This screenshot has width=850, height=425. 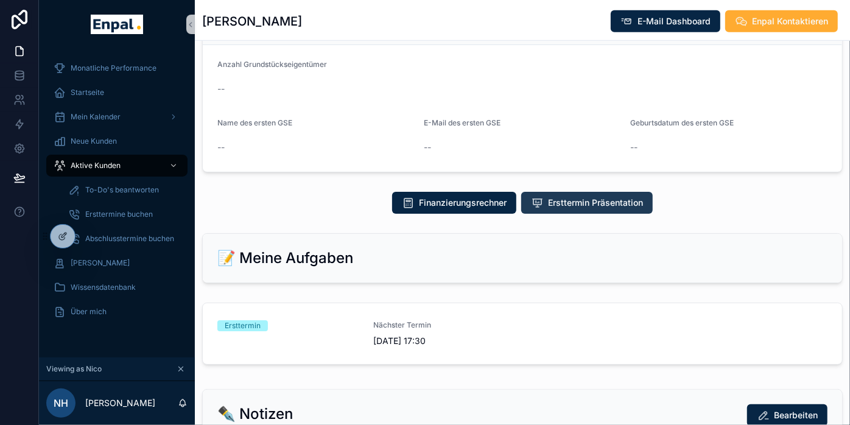 I want to click on span: Monatliche Performance, so click(x=113, y=68).